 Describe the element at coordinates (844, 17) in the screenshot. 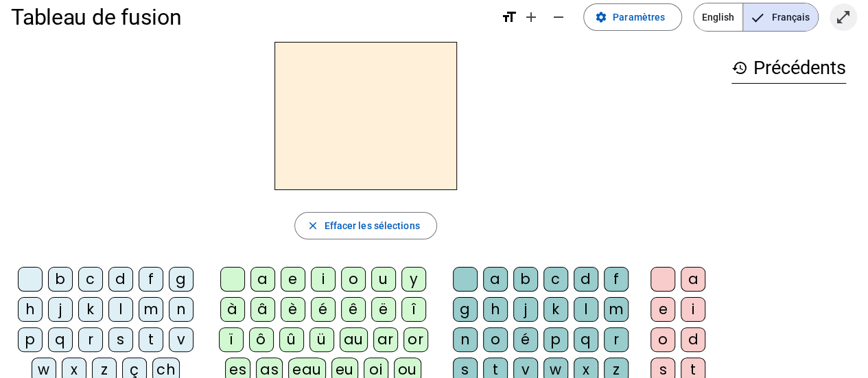

I see `button: Entrer en plein écran` at that location.